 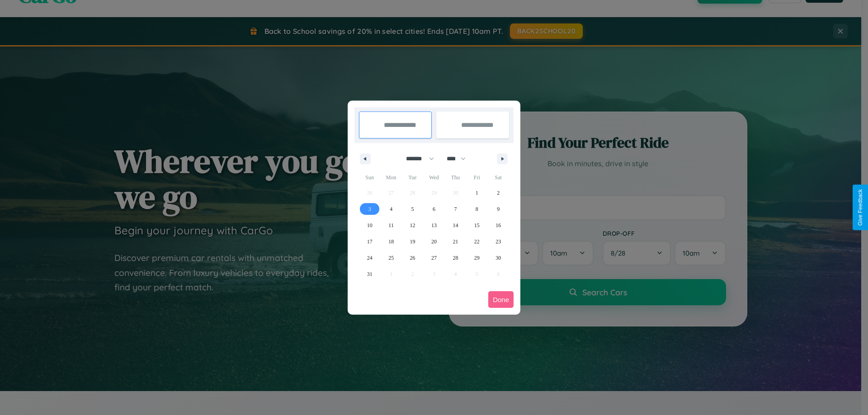 I want to click on span: 3, so click(x=370, y=209).